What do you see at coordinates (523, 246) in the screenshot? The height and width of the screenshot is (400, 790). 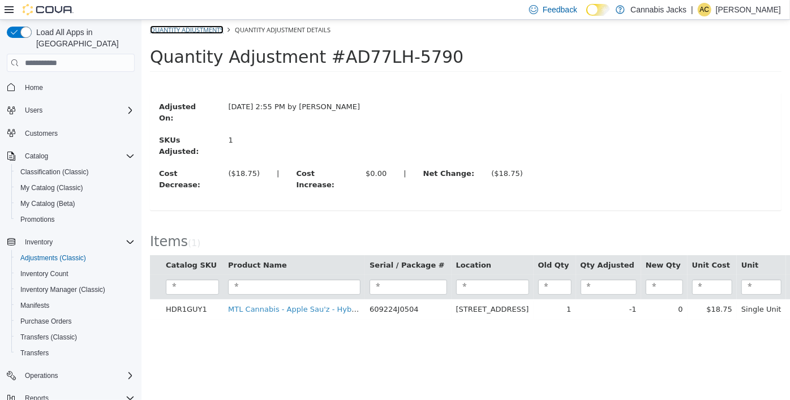 I see `button: New Qty` at bounding box center [523, 246].